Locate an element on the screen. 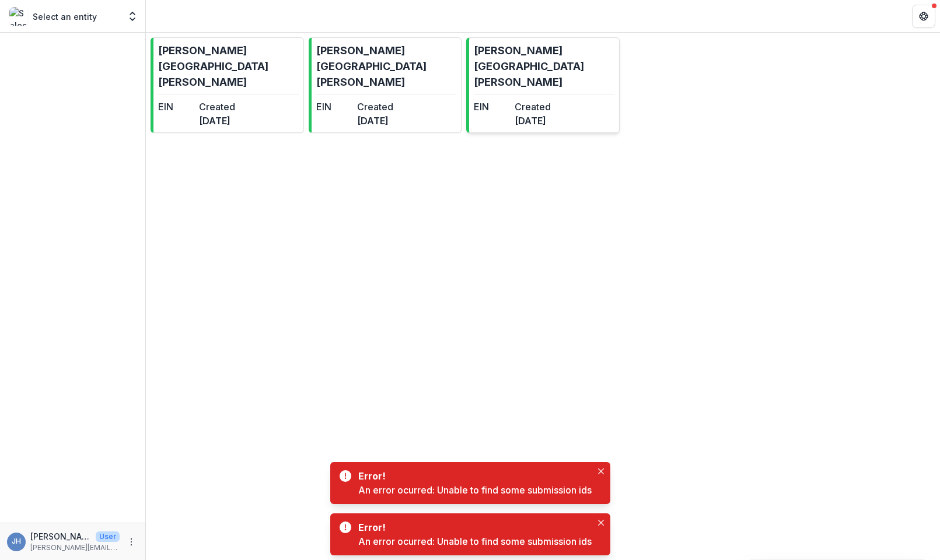 The height and width of the screenshot is (560, 940). div: Jarvis Hill is located at coordinates (16, 541).